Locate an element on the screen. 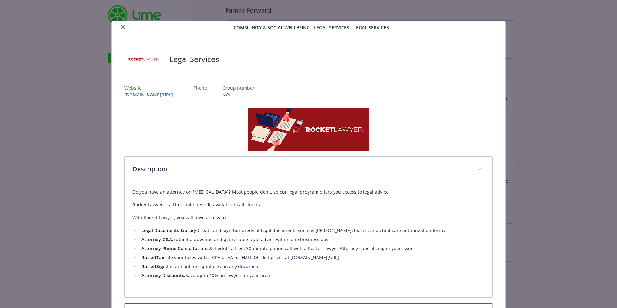 The height and width of the screenshot is (308, 617). p: Description is located at coordinates (301, 169).